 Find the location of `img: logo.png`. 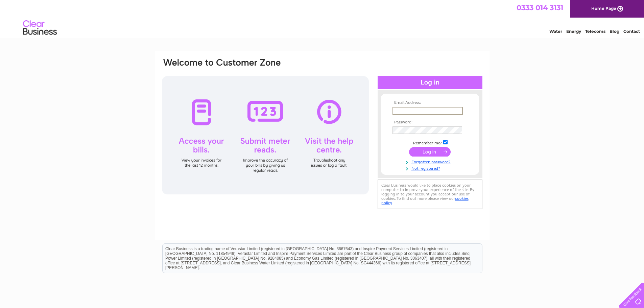

img: logo.png is located at coordinates (40, 28).